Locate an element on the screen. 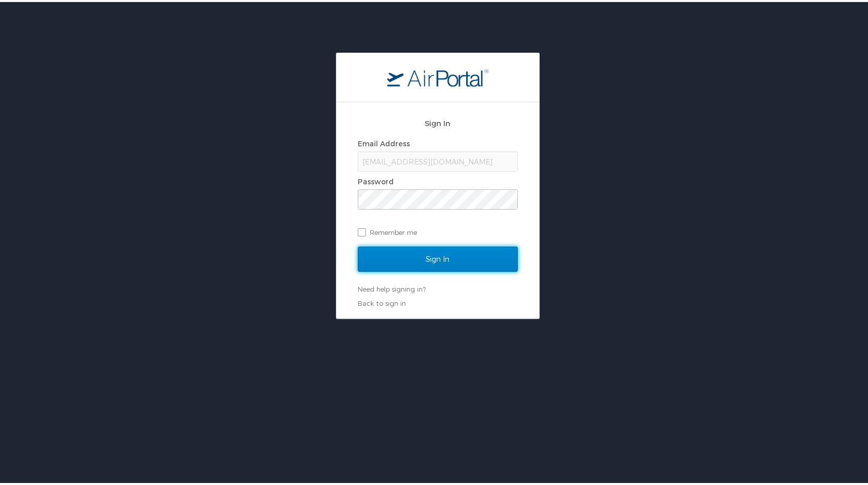 The image size is (868, 485). a: Need help signing in? is located at coordinates (391, 287).